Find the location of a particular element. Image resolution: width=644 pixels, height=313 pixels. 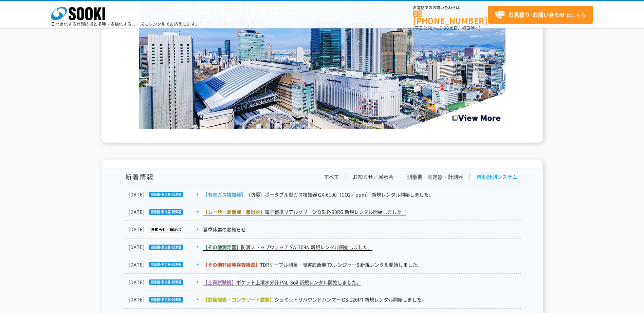

a: すべて is located at coordinates (331, 177).